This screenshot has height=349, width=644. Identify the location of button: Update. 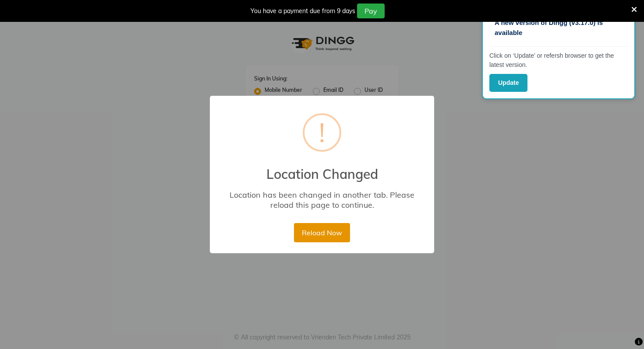
(508, 82).